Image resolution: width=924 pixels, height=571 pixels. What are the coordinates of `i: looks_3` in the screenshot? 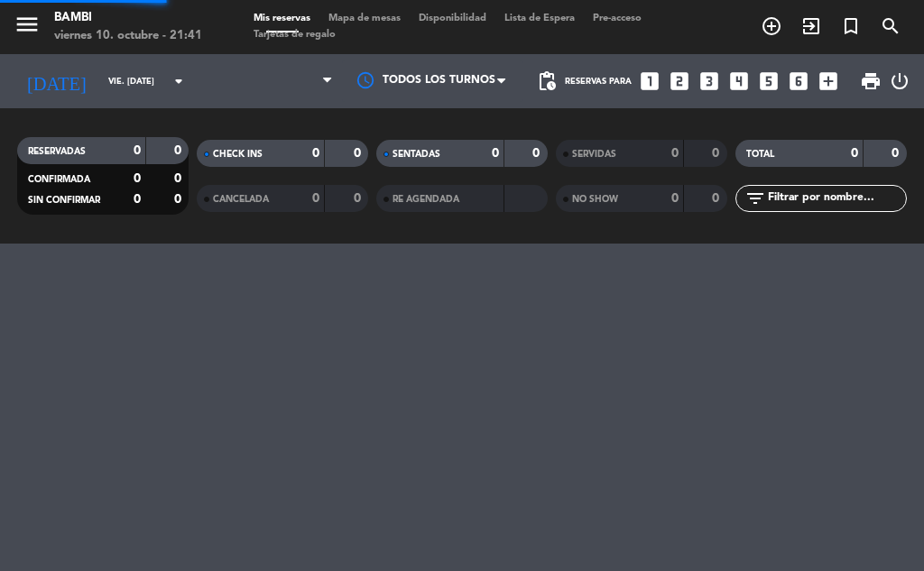 It's located at (710, 81).